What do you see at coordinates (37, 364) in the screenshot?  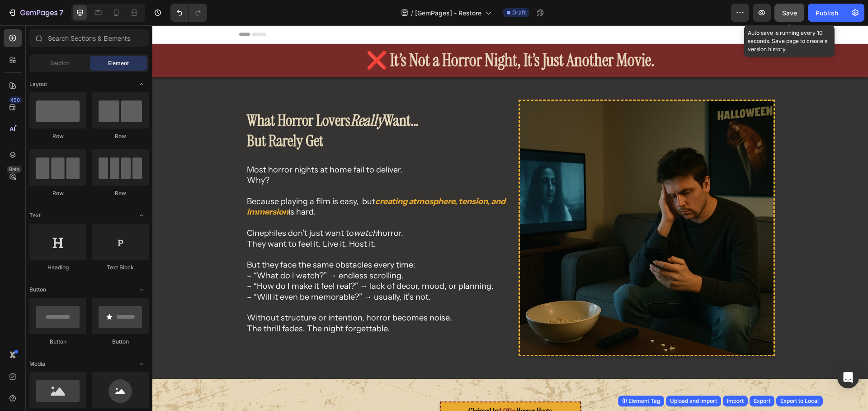 I see `span: Media` at bounding box center [37, 364].